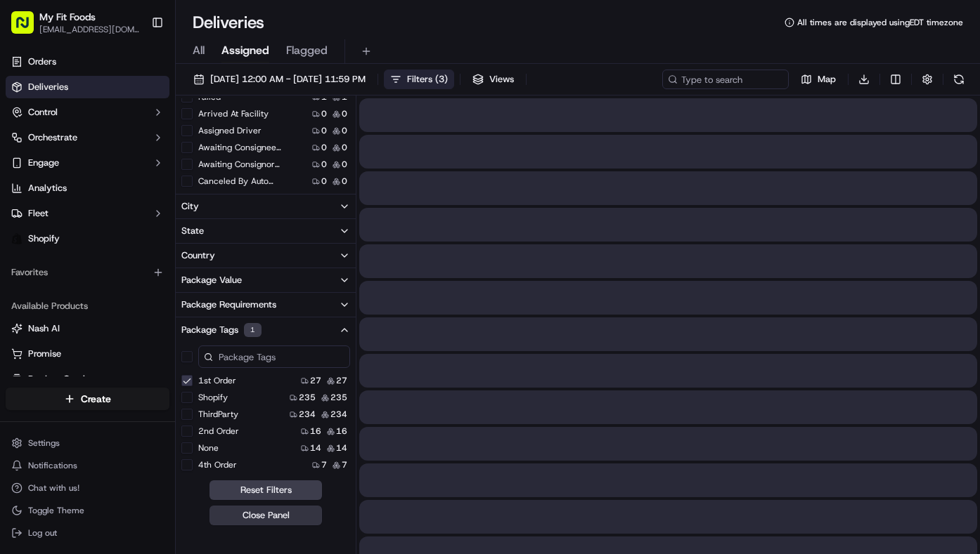  Describe the element at coordinates (53, 137) in the screenshot. I see `span: Orchestrate` at that location.